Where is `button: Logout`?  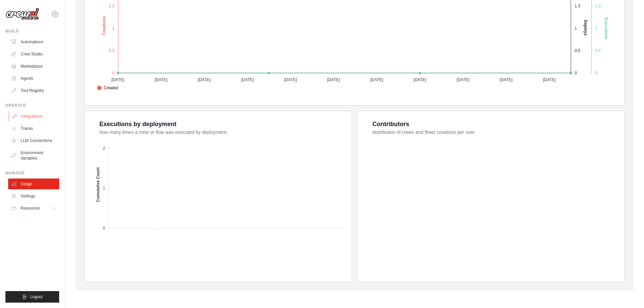
button: Logout is located at coordinates (32, 297).